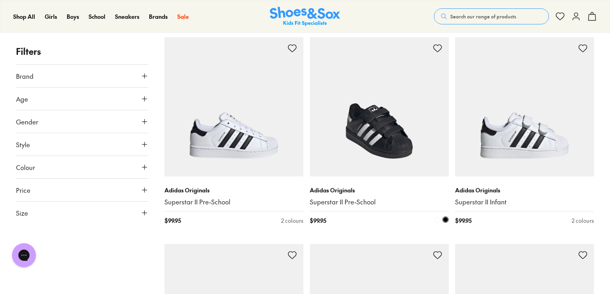 Image resolution: width=610 pixels, height=294 pixels. What do you see at coordinates (82, 167) in the screenshot?
I see `button: Colour` at bounding box center [82, 167].